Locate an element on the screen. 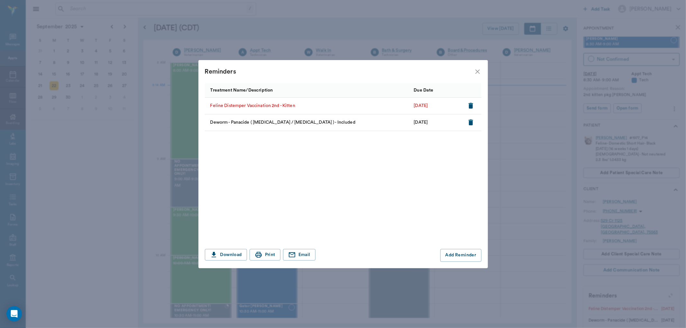 Image resolution: width=686 pixels, height=328 pixels. button: Add Reminder is located at coordinates (461, 256).